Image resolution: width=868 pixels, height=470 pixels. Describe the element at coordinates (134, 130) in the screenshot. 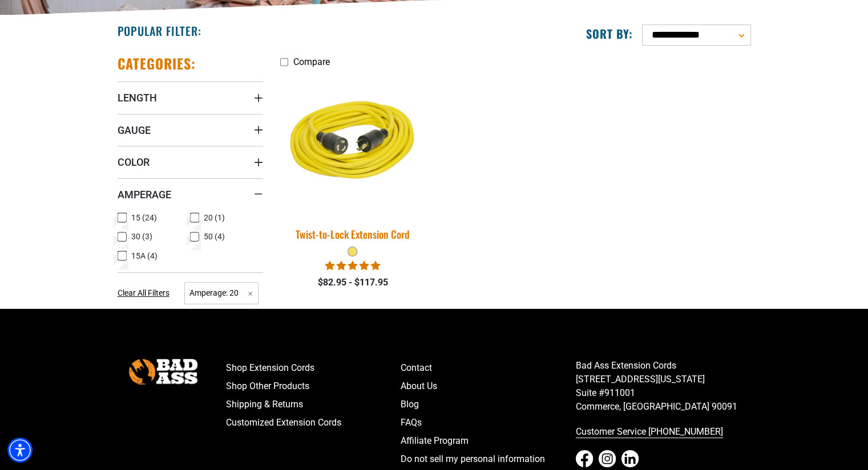

I see `span: Gauge` at that location.